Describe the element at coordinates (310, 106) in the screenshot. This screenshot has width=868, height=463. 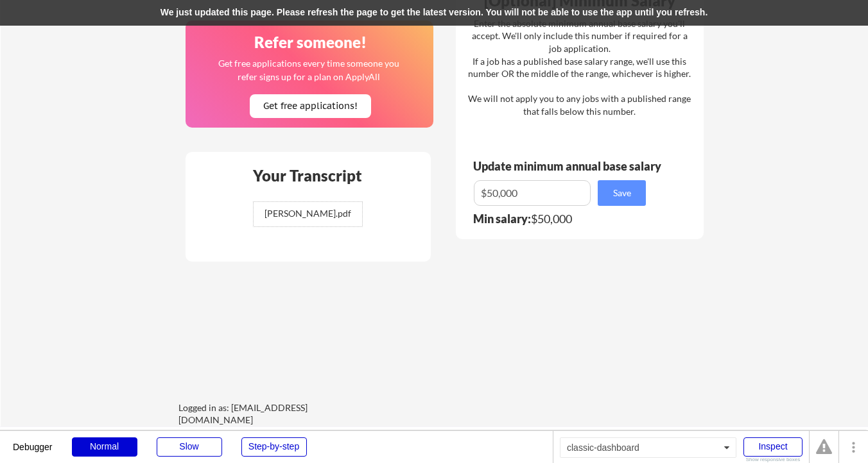
I see `button: Get free applications!` at that location.